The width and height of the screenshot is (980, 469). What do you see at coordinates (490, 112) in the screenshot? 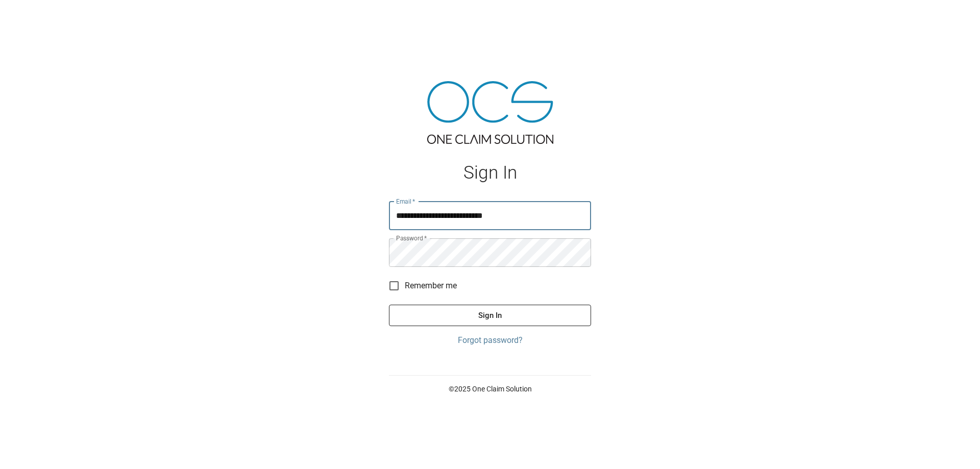
I see `img: ocs-logo-tra.png` at bounding box center [490, 112].